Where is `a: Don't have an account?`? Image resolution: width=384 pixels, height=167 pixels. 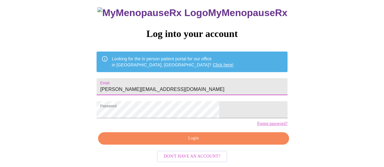 a: Don't have an account? is located at coordinates (192, 156).